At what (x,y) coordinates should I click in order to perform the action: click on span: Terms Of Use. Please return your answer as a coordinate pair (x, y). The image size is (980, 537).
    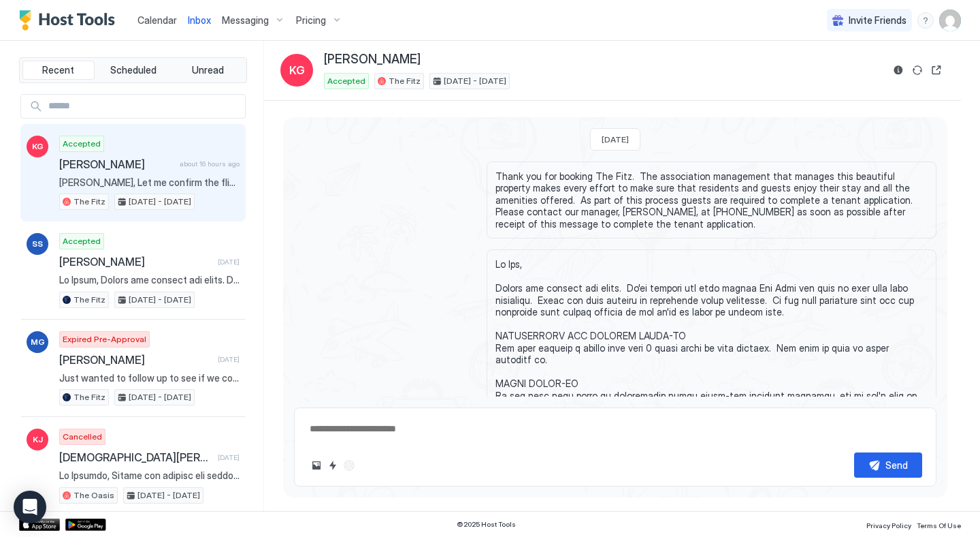
    Looking at the image, I should click on (939, 525).